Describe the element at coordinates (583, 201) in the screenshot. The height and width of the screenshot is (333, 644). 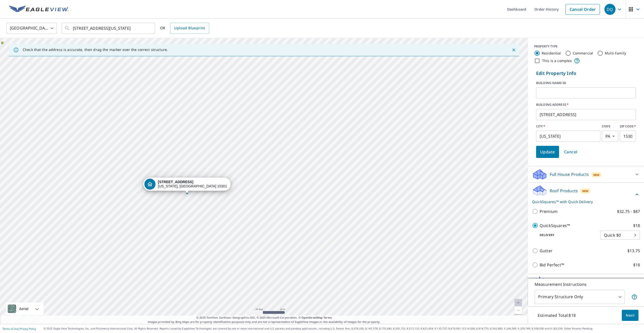
I see `p: QuickSquares™ with Quick Delivery` at that location.